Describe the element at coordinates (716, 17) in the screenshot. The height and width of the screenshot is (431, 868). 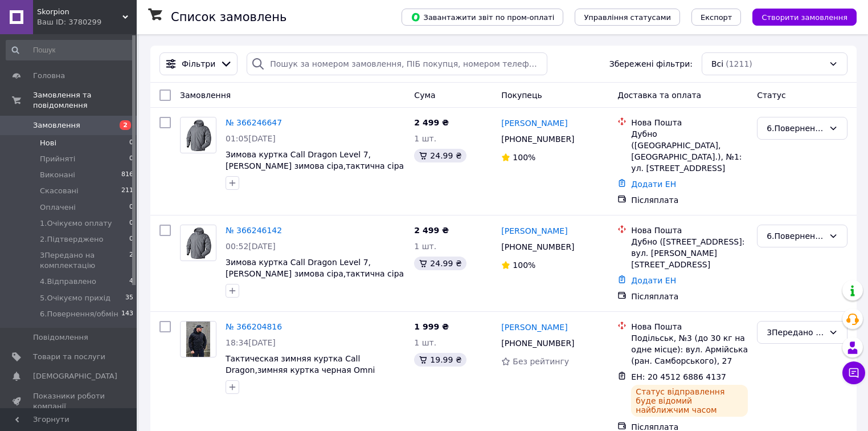
I see `button: Експорт` at that location.